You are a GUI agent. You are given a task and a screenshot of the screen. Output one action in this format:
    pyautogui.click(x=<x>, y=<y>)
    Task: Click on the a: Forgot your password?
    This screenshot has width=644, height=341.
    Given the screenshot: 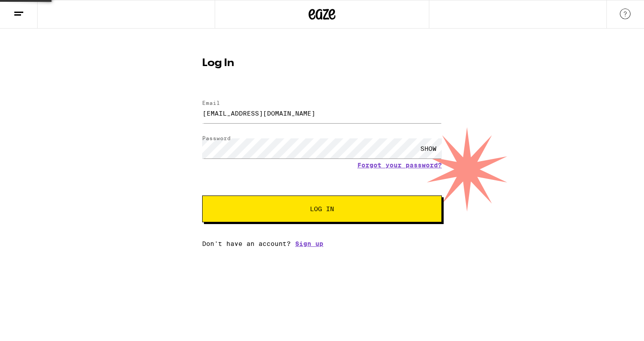 What is the action you would take?
    pyautogui.click(x=399, y=165)
    